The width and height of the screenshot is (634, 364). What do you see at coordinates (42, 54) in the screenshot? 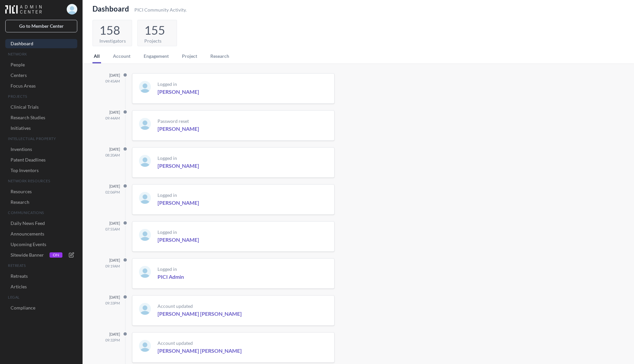
I see `span: NETWORK` at bounding box center [42, 54].